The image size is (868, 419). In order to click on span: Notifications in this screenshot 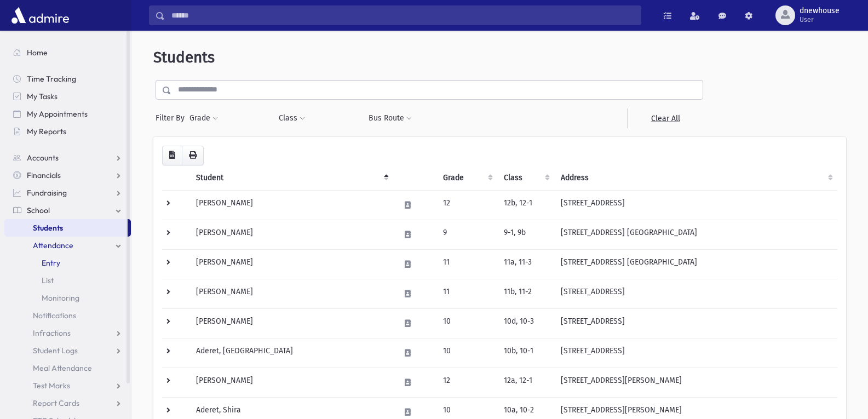, I will do `click(54, 315)`.